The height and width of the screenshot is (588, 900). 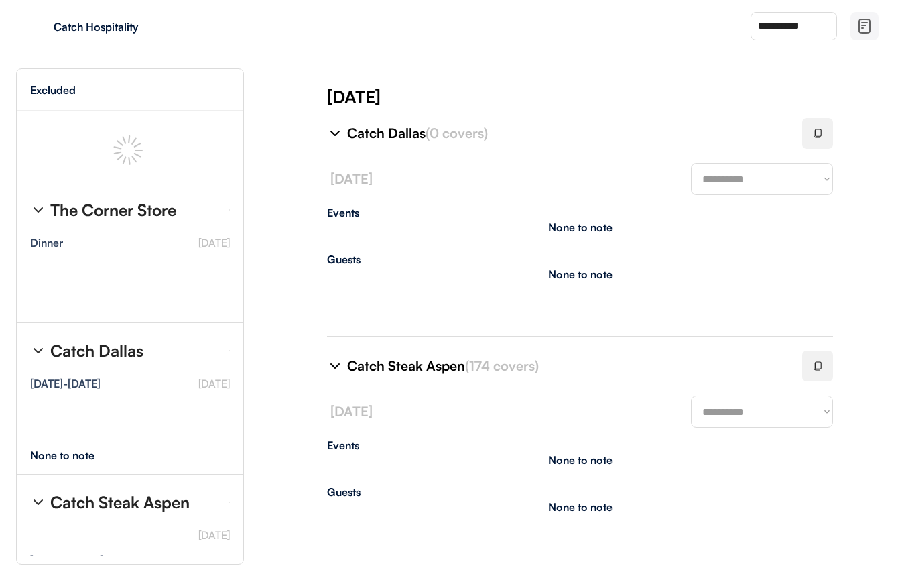 I want to click on font: (174 covers), so click(x=502, y=365).